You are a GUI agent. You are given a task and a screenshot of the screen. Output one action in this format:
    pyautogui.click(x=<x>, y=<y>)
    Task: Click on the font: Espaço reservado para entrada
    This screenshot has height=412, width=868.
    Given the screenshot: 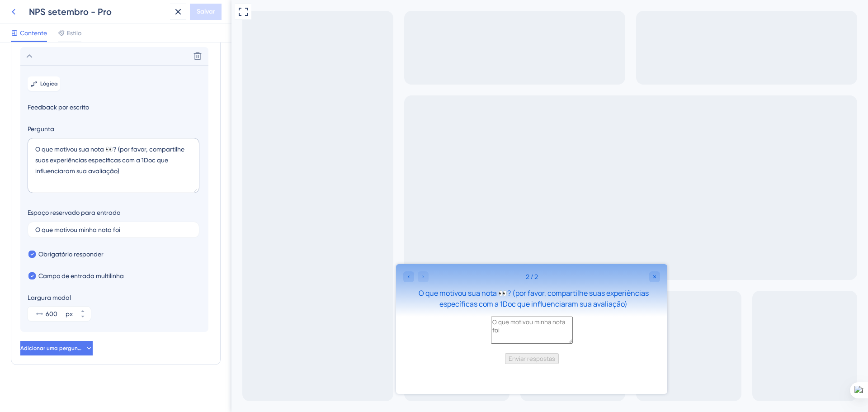 What is the action you would take?
    pyautogui.click(x=74, y=213)
    